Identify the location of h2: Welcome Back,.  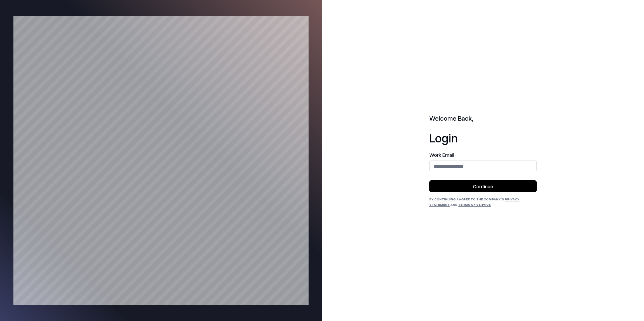
(483, 118).